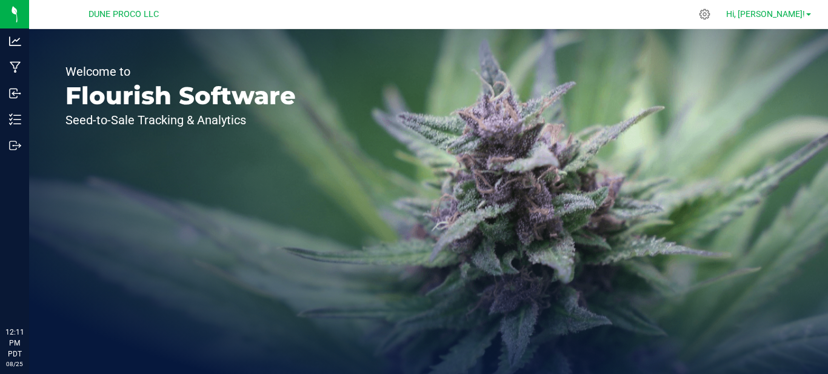  I want to click on inline-svg: Outbound, so click(15, 145).